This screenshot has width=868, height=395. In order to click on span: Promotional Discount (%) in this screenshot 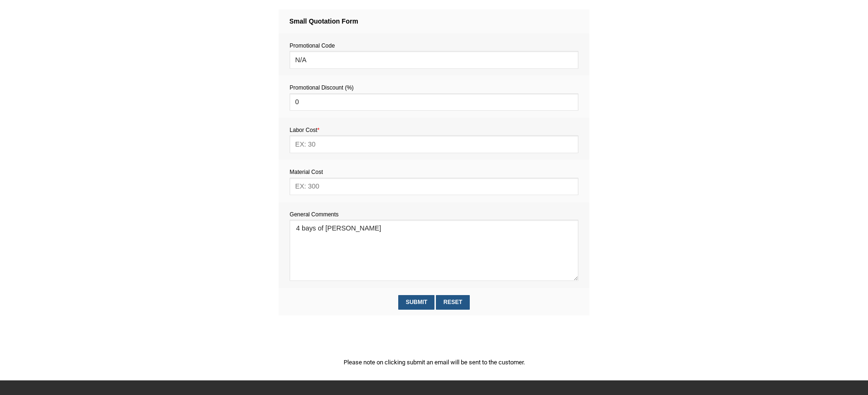, I will do `click(322, 87)`.